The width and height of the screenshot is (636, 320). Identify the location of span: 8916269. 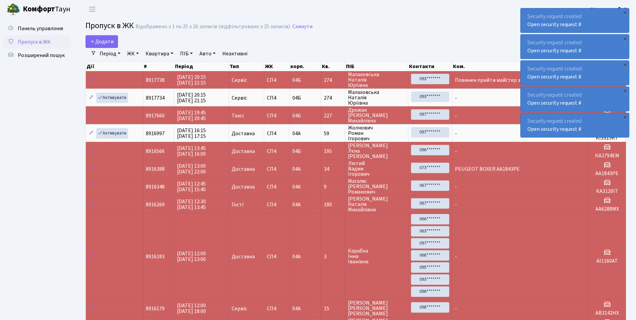
(155, 205).